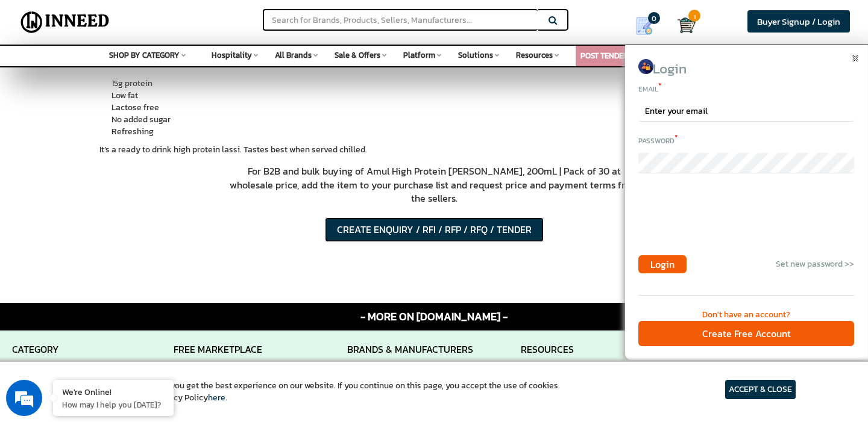  Describe the element at coordinates (419, 55) in the screenshot. I see `span: Platform` at that location.